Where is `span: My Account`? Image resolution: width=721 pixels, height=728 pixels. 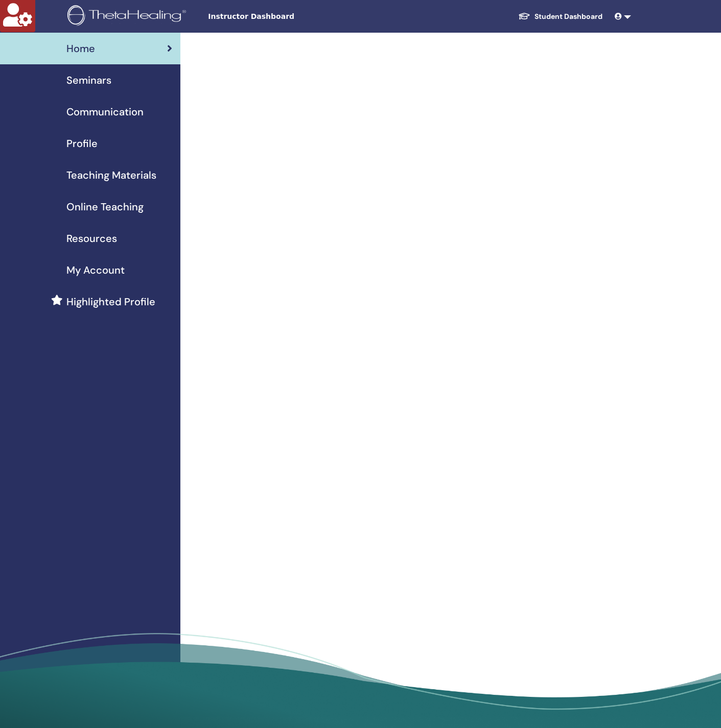
span: My Account is located at coordinates (95, 270).